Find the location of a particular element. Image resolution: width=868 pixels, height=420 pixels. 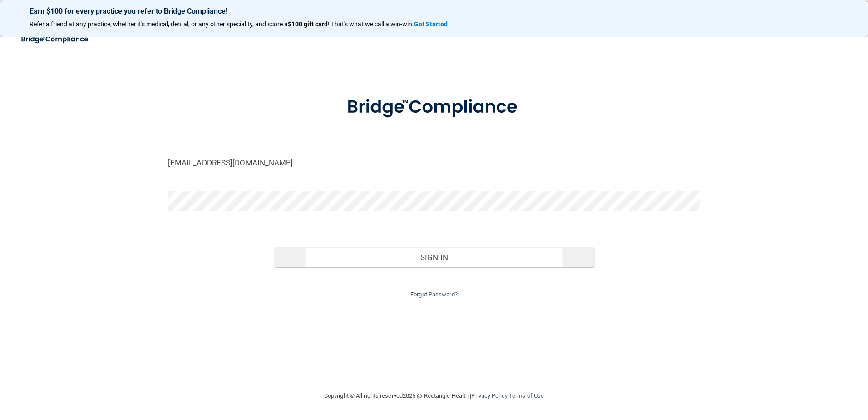

p: Earn $100 for every practice you refer to Bridge Compliance! is located at coordinates (434, 11).